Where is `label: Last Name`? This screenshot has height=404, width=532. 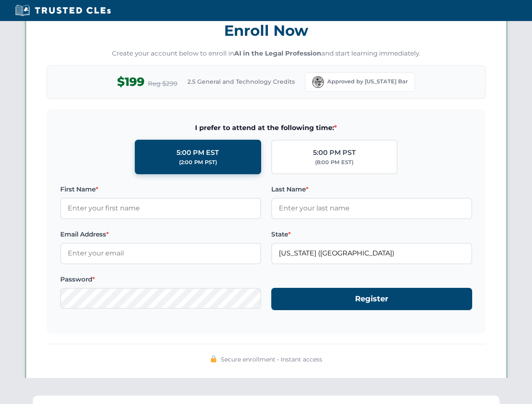
label: Last Name is located at coordinates (372, 189).